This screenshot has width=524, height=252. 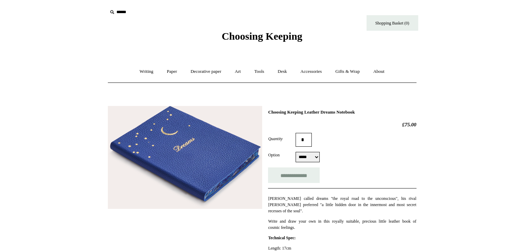 I want to click on a: Gifts & Wrap, so click(x=347, y=71).